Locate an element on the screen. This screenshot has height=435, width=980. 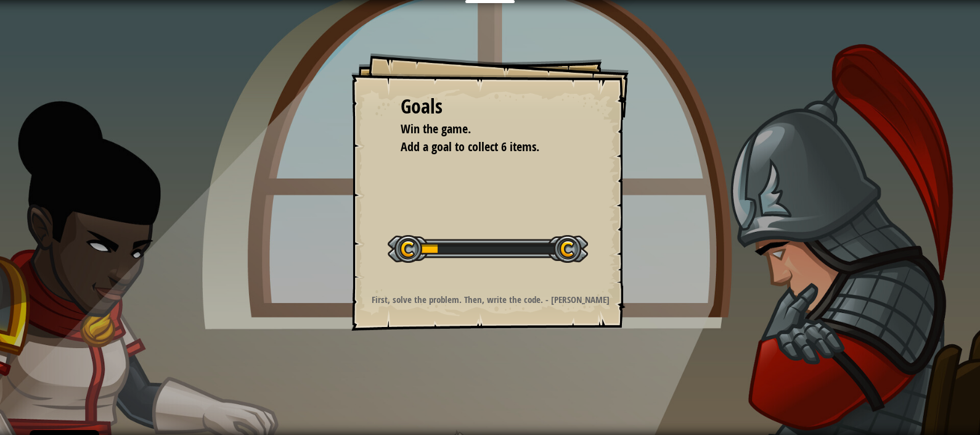
span: Win the game. is located at coordinates (436, 128).